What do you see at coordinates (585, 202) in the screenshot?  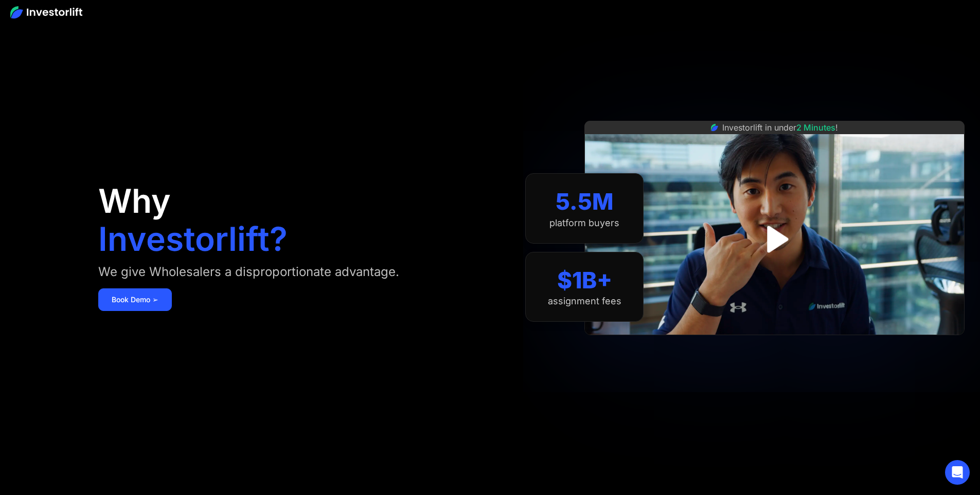 I see `div: 5.5M` at bounding box center [585, 202].